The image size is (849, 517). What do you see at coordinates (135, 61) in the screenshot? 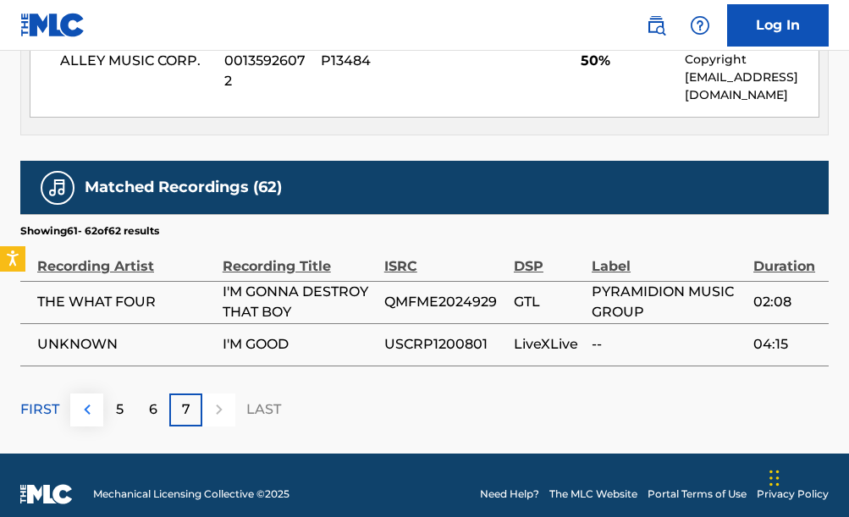
I see `span: ALLEY MUSIC CORP.` at bounding box center [135, 61].